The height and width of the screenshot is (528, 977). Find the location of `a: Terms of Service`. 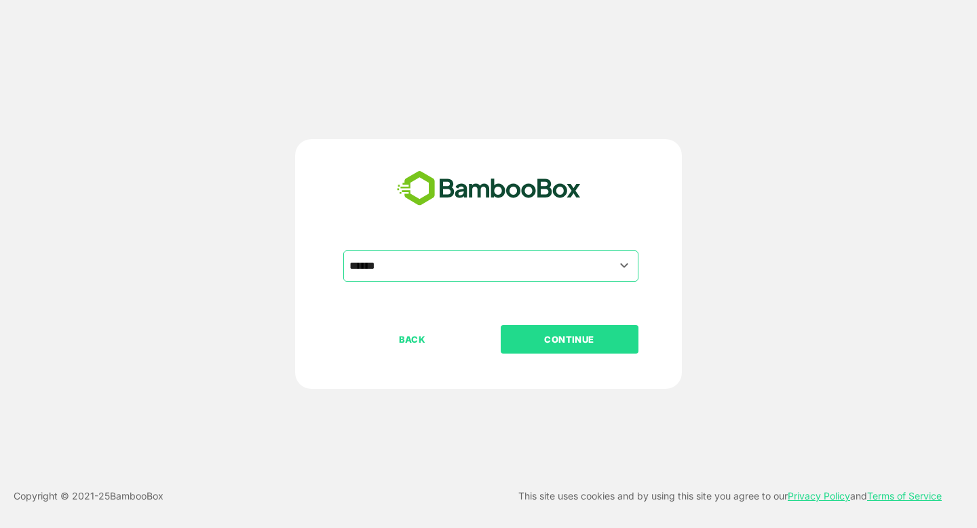

a: Terms of Service is located at coordinates (905, 495).